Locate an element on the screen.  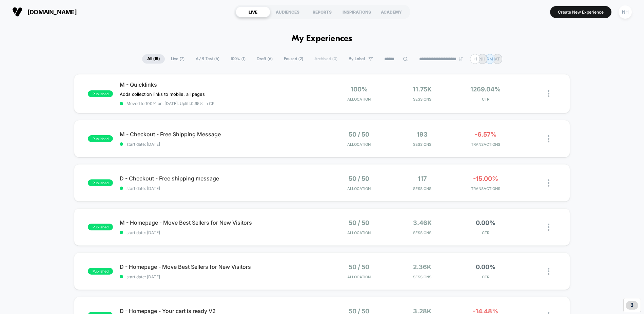
span: 117 is located at coordinates (423, 179).